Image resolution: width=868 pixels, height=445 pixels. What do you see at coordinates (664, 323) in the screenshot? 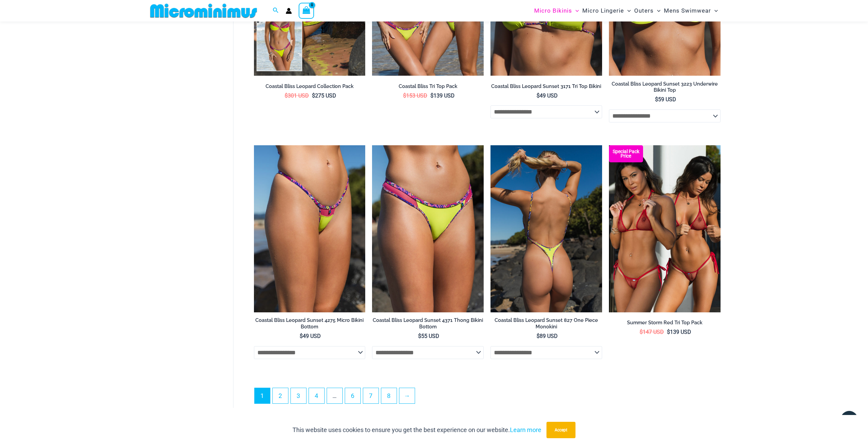
I see `h2: Summer Storm Red Tri Top Pack` at bounding box center [664, 323].